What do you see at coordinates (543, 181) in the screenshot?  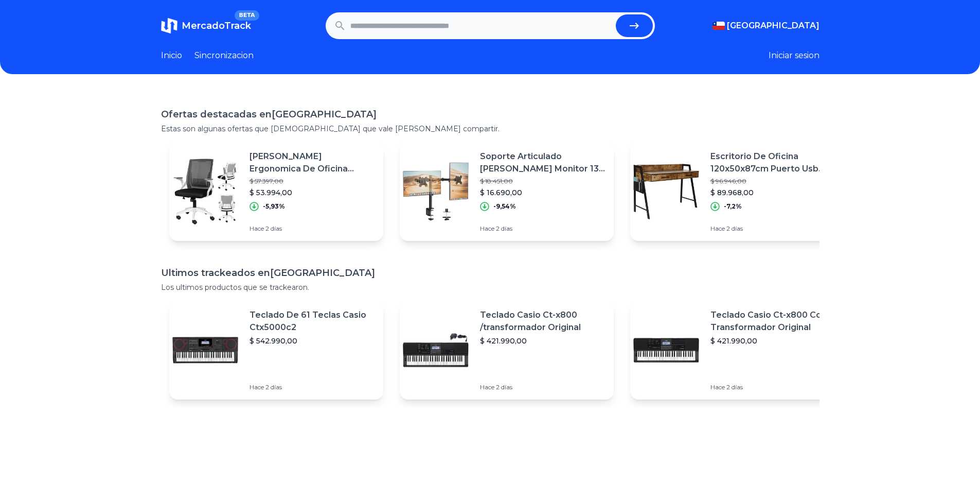 I see `p: $ 18.451,00` at bounding box center [543, 181].